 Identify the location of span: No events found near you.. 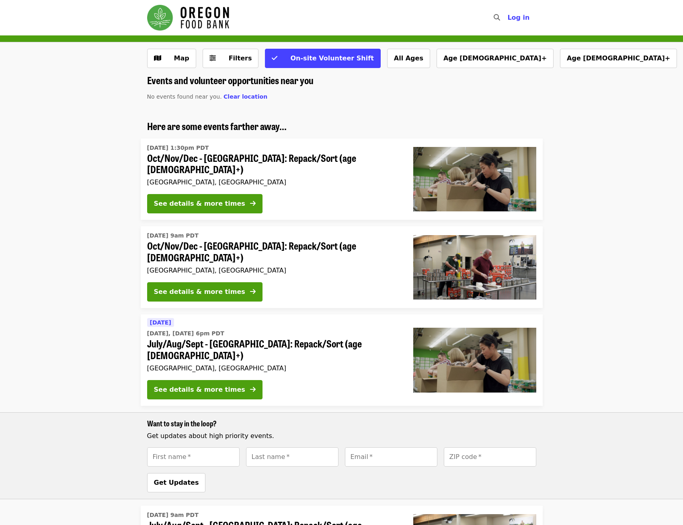
(185, 97).